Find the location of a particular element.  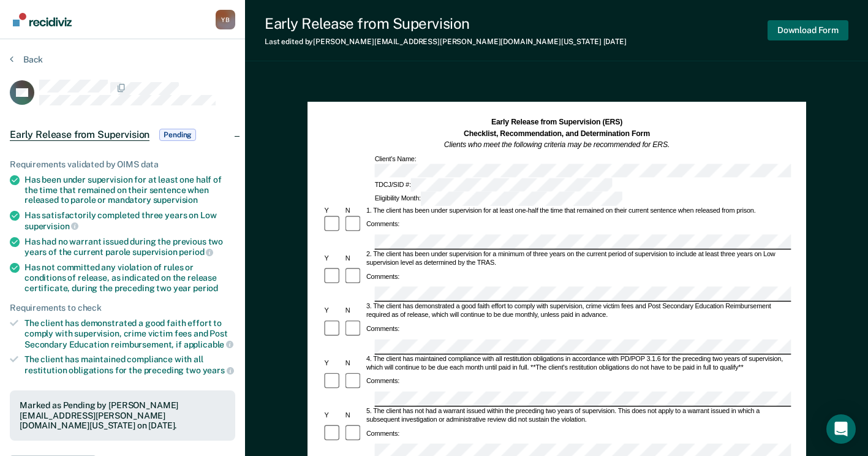

div: Has satisfactorily completed three years on Low is located at coordinates (130, 221).